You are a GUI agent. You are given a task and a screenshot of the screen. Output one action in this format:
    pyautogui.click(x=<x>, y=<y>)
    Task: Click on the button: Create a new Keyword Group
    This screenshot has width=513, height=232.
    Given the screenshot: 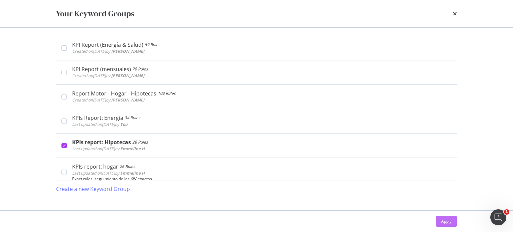 What is the action you would take?
    pyautogui.click(x=93, y=189)
    